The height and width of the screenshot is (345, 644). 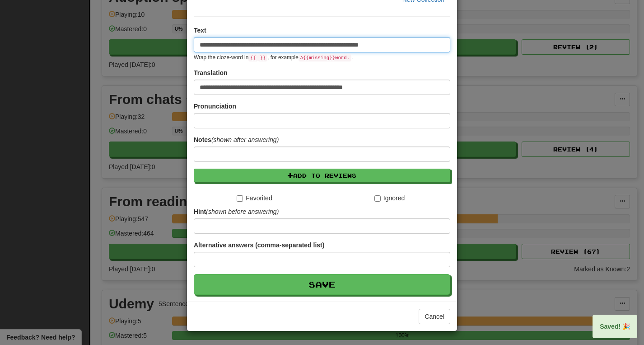 What do you see at coordinates (615, 326) in the screenshot?
I see `div: Saved! 🎉` at bounding box center [615, 326].